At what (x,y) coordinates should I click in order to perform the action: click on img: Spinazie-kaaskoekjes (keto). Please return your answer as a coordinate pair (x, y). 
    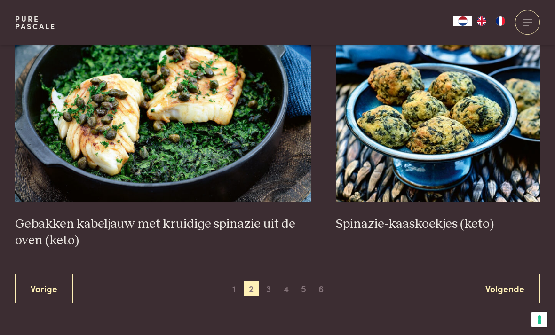
    Looking at the image, I should click on (438, 108).